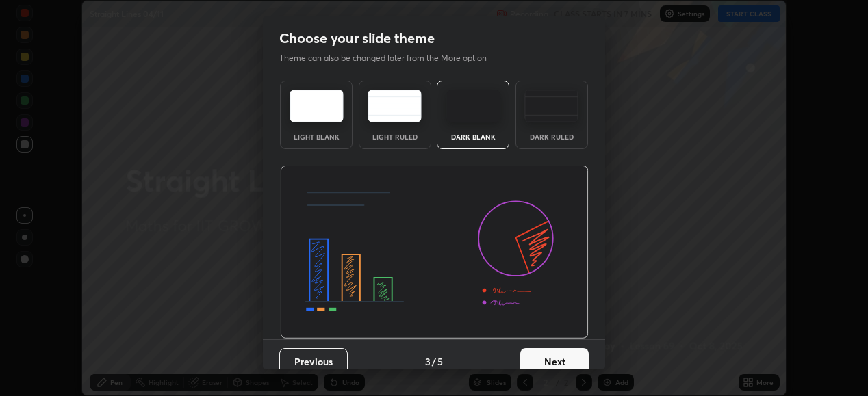 The image size is (868, 396). Describe the element at coordinates (395, 137) in the screenshot. I see `div: Light Ruled` at that location.